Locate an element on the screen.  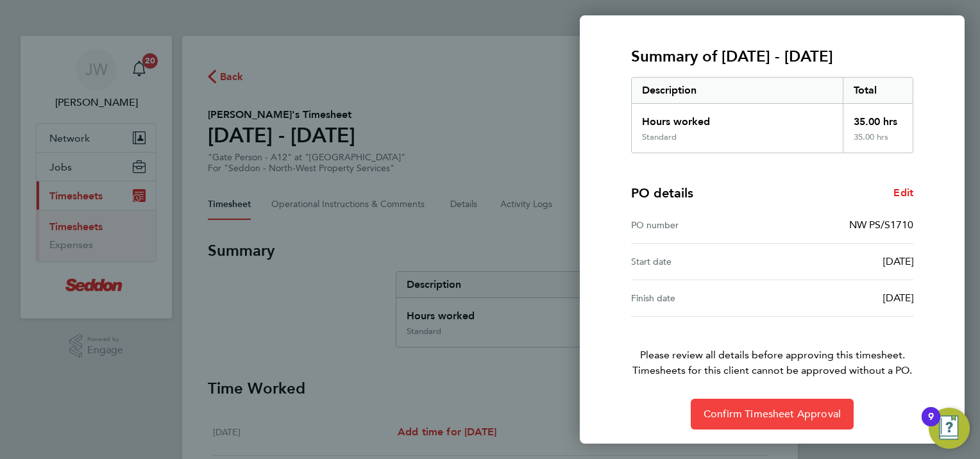
div: PO number is located at coordinates (701, 225).